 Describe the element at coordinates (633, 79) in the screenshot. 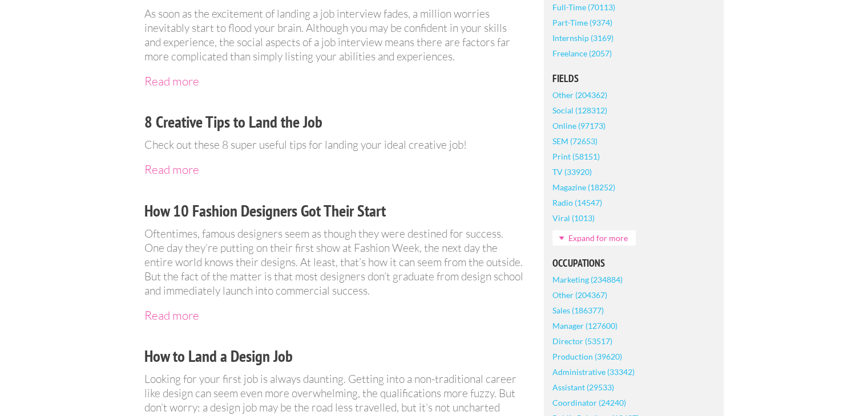

I see `h5: Fields` at that location.